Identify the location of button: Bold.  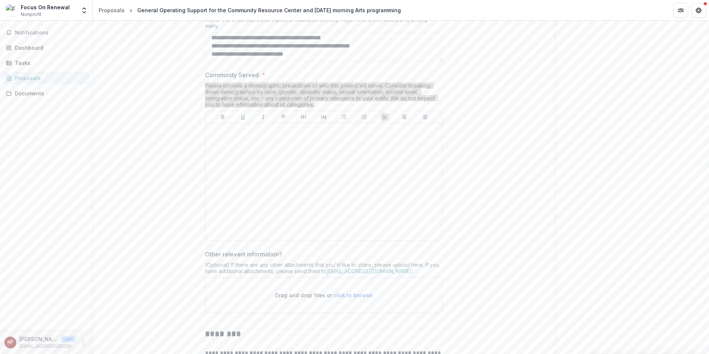
(223, 117).